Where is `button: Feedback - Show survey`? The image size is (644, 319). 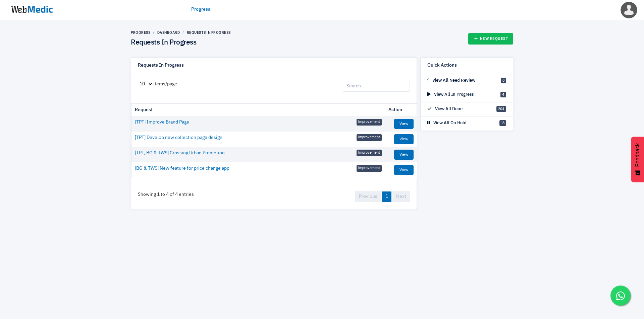
button: Feedback - Show survey is located at coordinates (637, 159).